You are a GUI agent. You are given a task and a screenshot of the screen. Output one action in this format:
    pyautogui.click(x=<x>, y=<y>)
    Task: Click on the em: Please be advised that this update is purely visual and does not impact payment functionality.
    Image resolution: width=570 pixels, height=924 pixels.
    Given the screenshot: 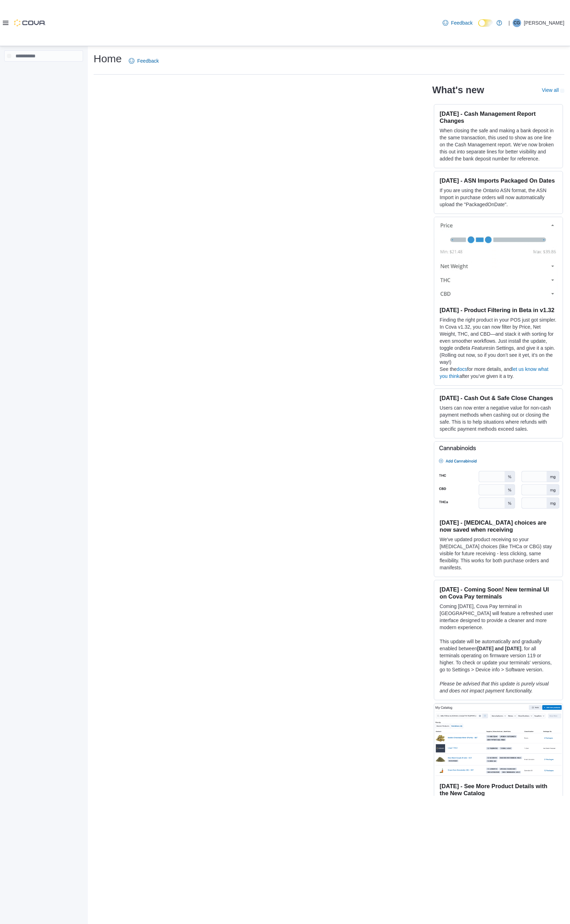 What is the action you would take?
    pyautogui.click(x=494, y=687)
    